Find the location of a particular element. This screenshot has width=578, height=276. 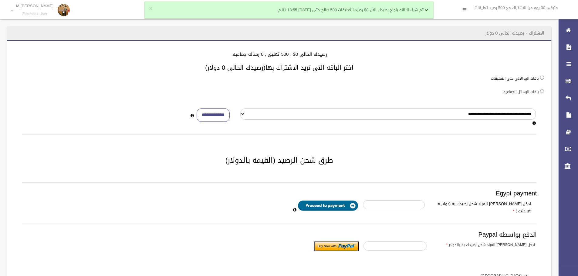

h3: اختر الباقه التى تريد الاشتراك بها(رصيدك الحالى 0 دولار) is located at coordinates (279, 68).